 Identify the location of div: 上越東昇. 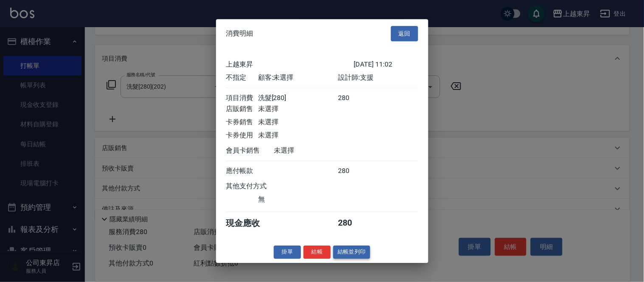
(290, 65).